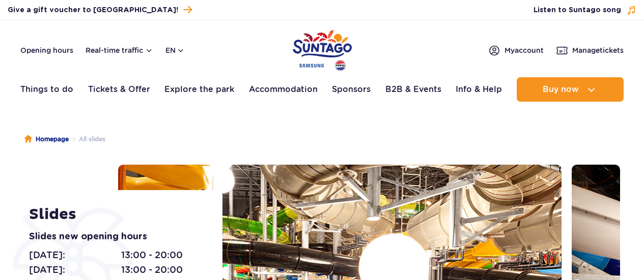  What do you see at coordinates (598, 50) in the screenshot?
I see `span: Manage tickets` at bounding box center [598, 50].